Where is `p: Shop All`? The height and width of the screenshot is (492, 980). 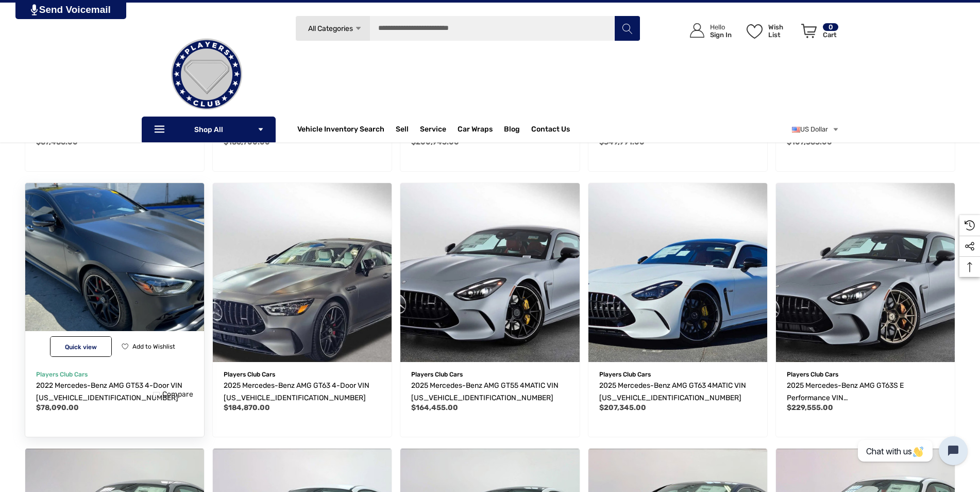
p: Shop All is located at coordinates (208, 129).